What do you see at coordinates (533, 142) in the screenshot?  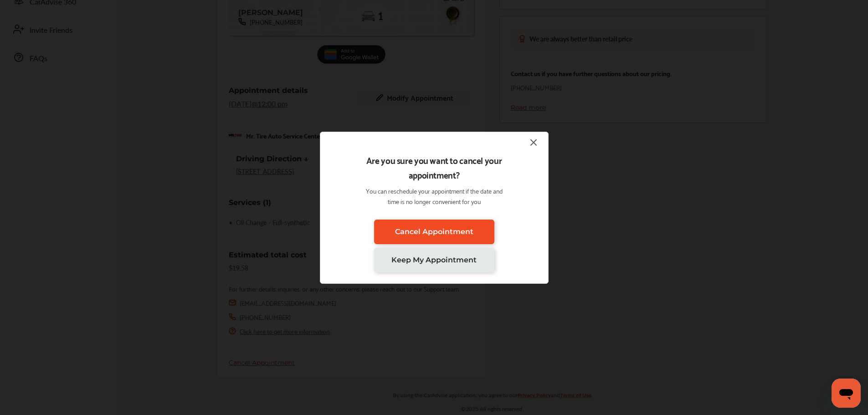 I see `img: close-icon.a004319c.svg` at bounding box center [533, 142].